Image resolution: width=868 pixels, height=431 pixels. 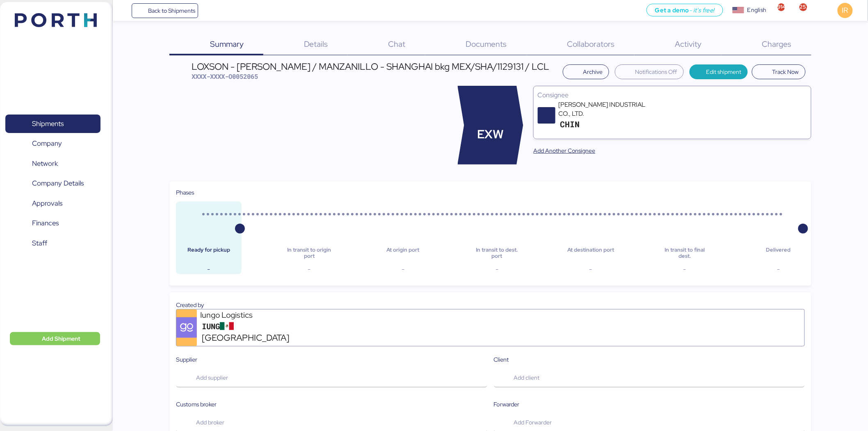 What do you see at coordinates (53, 243) in the screenshot?
I see `a: Staff` at bounding box center [53, 243].